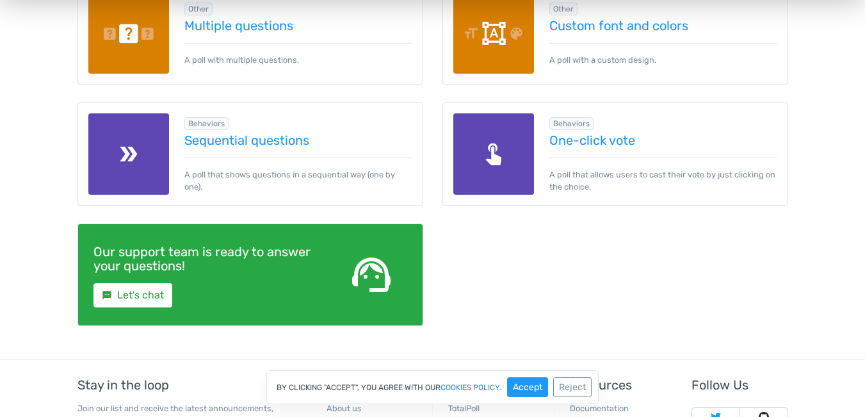  Describe the element at coordinates (205, 259) in the screenshot. I see `h4: Our support team is ready to answer your questions!` at that location.